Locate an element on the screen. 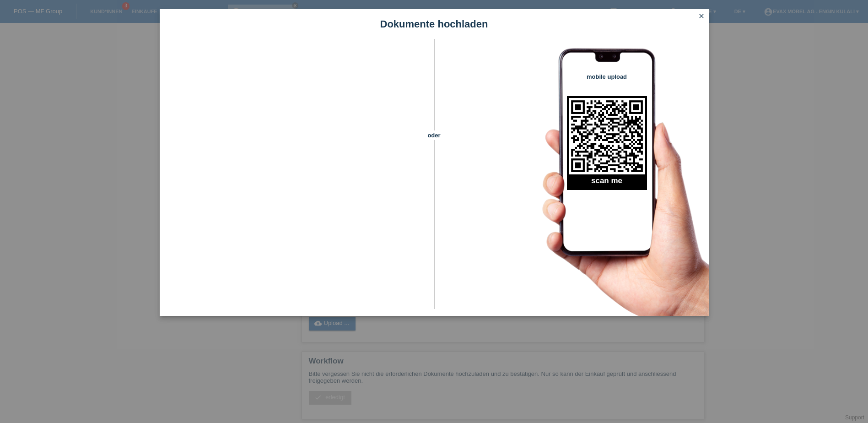 The height and width of the screenshot is (423, 868). h1: Dokumente hochladen is located at coordinates (434, 23).